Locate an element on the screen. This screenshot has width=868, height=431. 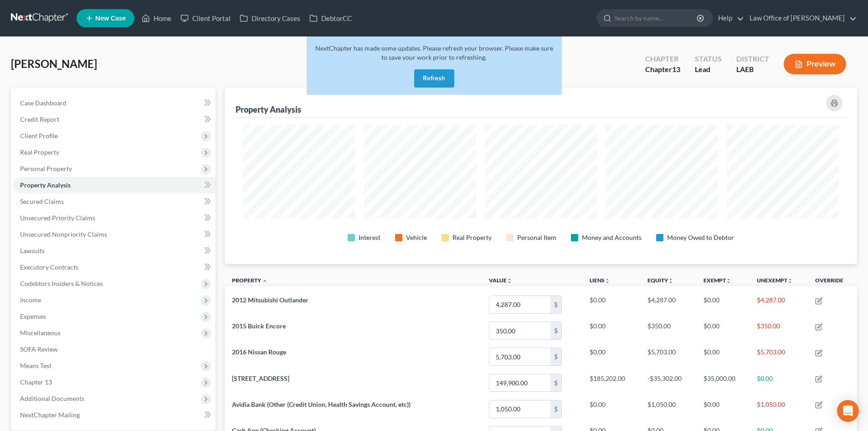
span: Avidia Bank (Other (Credit Union, Health Savings Account, etc)) is located at coordinates (321, 404).